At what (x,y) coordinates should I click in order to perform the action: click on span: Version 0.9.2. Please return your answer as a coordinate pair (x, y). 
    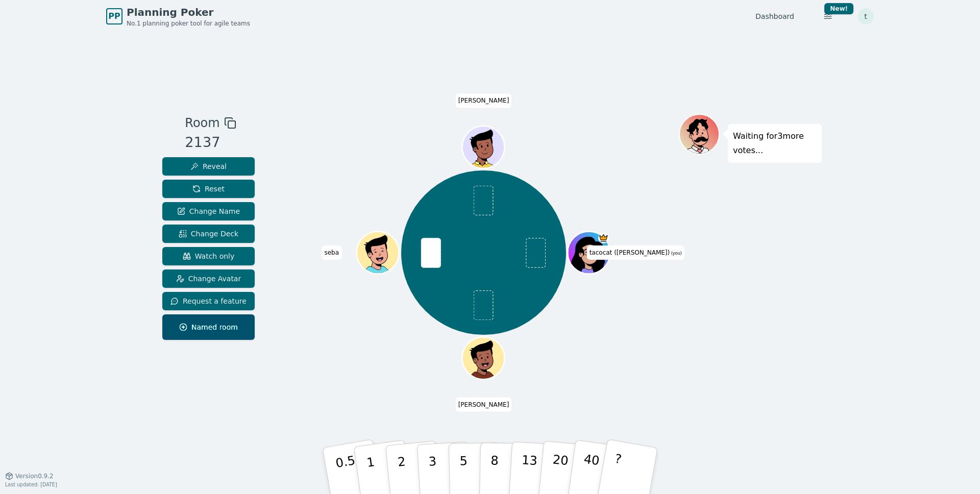
    Looking at the image, I should click on (34, 476).